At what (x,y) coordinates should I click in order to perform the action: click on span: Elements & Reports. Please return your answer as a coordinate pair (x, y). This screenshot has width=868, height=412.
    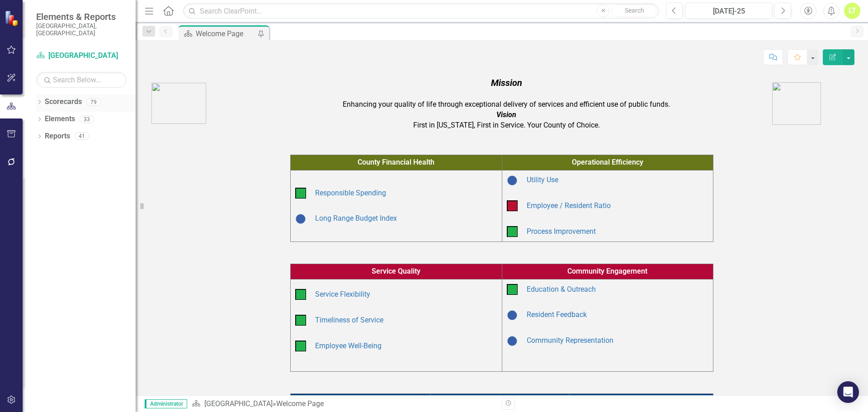
    Looking at the image, I should click on (82, 17).